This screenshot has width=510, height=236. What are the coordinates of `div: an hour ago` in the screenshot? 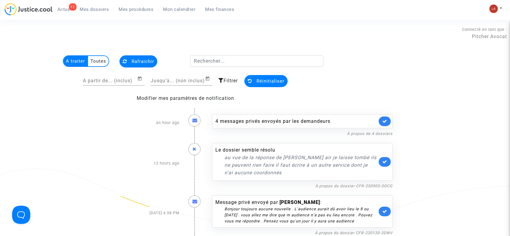 It's located at (148, 123).